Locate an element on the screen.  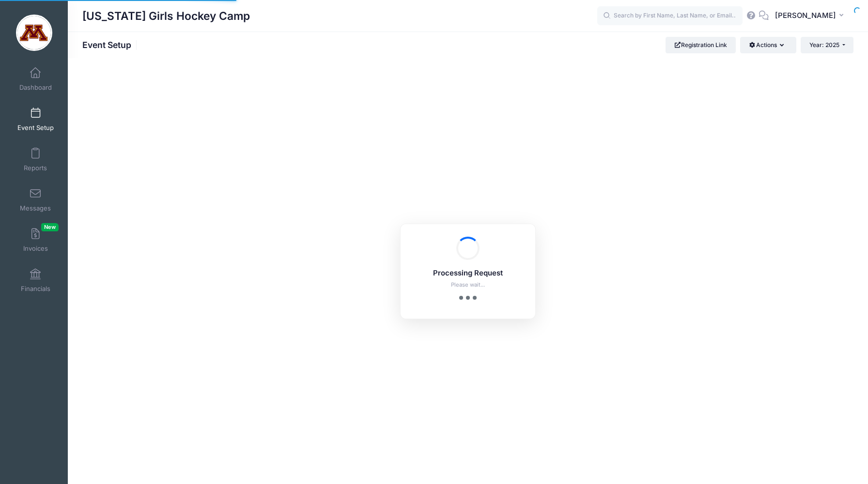
p: Please wait... is located at coordinates (468, 285).